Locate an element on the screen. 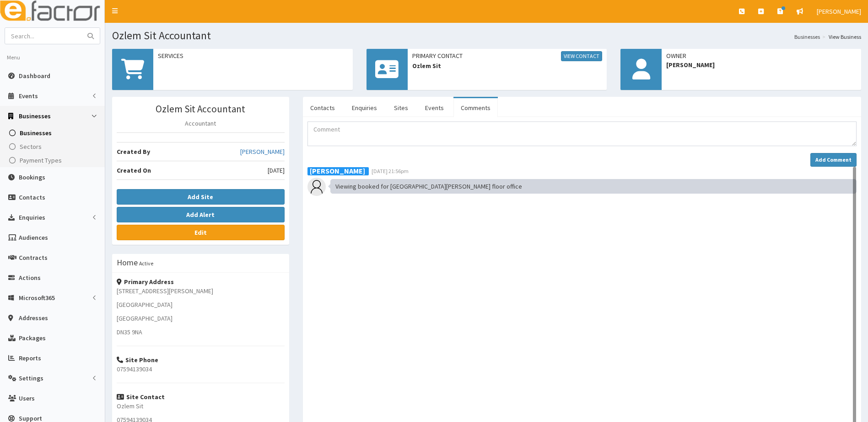 The height and width of the screenshot is (422, 868). span: Addresses is located at coordinates (33, 318).